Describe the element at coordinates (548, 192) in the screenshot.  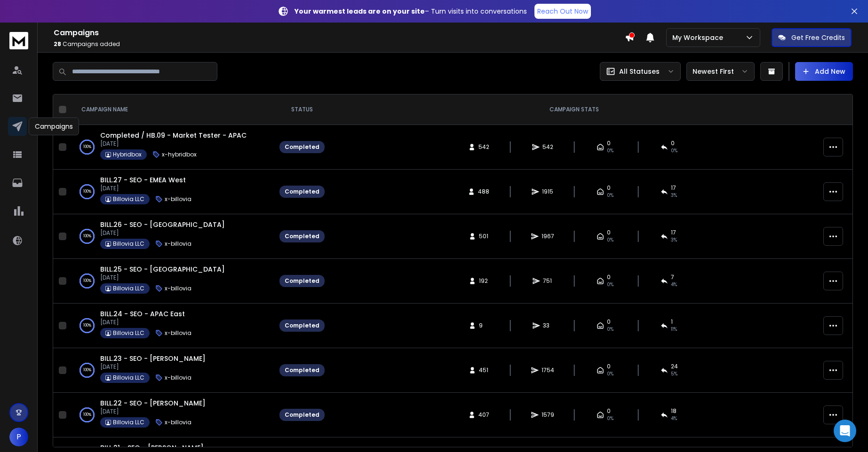
I see `span: 1915` at that location.